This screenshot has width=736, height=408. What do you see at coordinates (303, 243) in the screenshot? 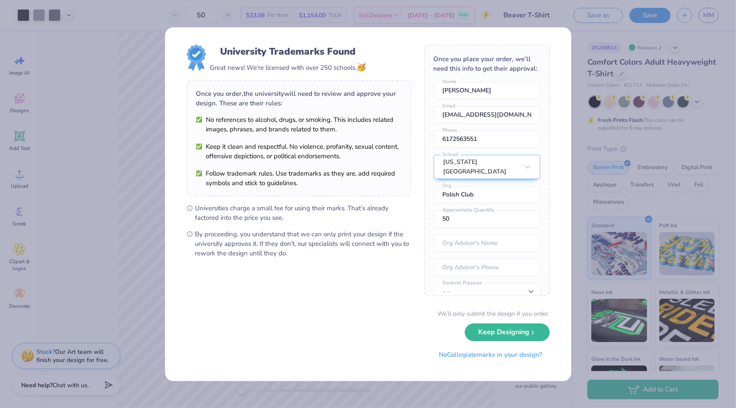
I see `span: By proceeding, you understand that we can only print your design if the university approves it. I...` at bounding box center [303, 243].